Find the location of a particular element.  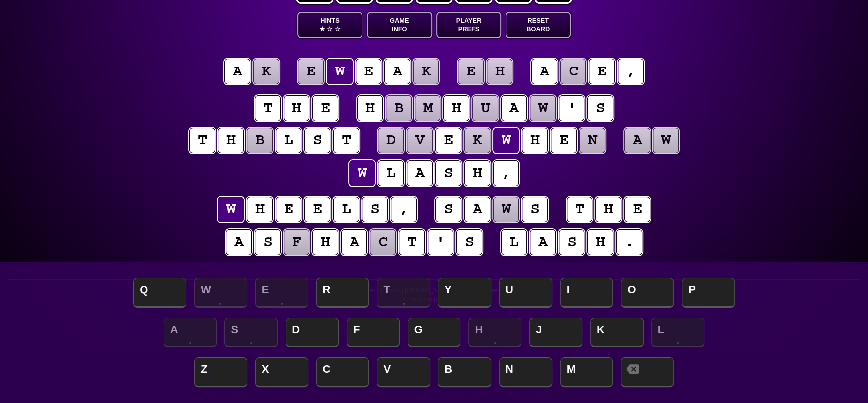

span: E is located at coordinates (282, 293).